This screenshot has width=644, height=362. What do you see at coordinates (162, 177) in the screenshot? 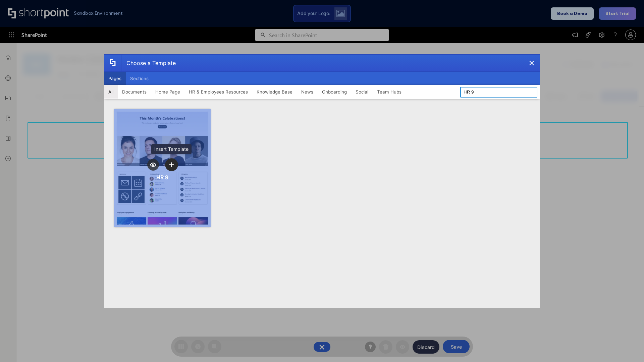
I see `div: HR 9` at bounding box center [162, 177].